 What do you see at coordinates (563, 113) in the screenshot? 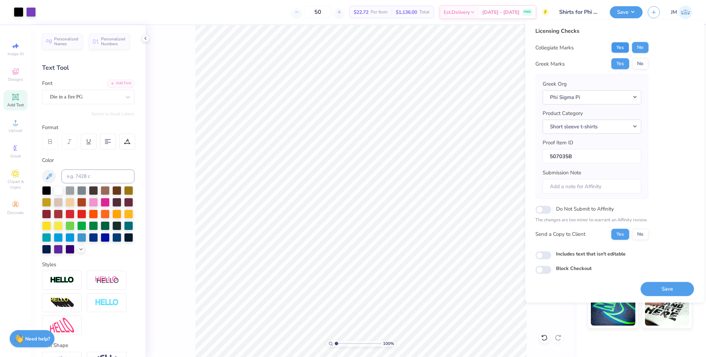
I see `label: Product Category` at bounding box center [563, 113].